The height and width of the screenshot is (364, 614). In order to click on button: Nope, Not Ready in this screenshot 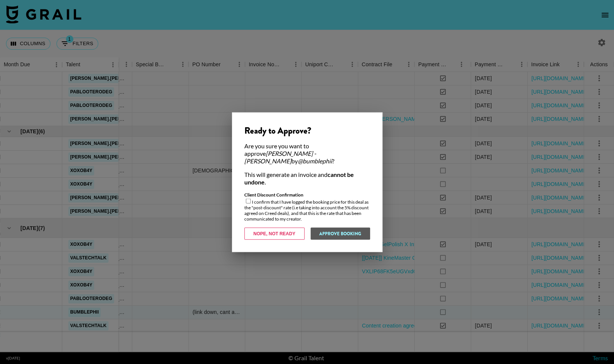, I will do `click(274, 233)`.